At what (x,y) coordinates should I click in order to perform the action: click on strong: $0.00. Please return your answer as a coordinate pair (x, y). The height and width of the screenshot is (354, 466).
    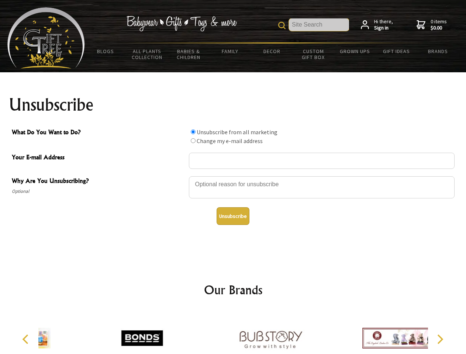
    Looking at the image, I should click on (439, 28).